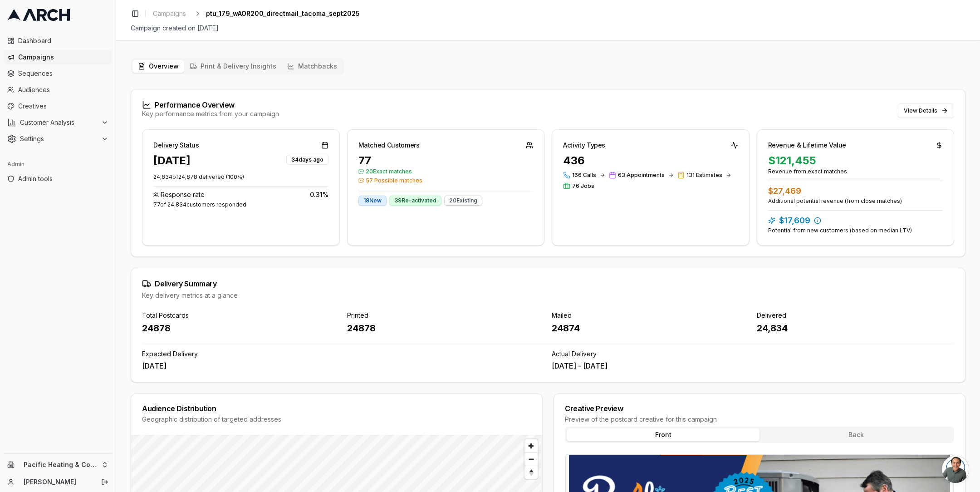 This screenshot has width=980, height=492. I want to click on span: 20 Exact matches, so click(446, 171).